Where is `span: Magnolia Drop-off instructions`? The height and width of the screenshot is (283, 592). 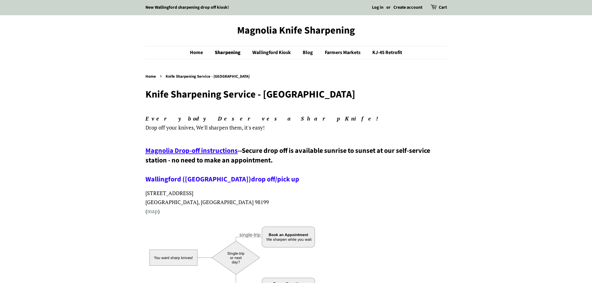 span: Magnolia Drop-off instructions is located at coordinates (192, 151).